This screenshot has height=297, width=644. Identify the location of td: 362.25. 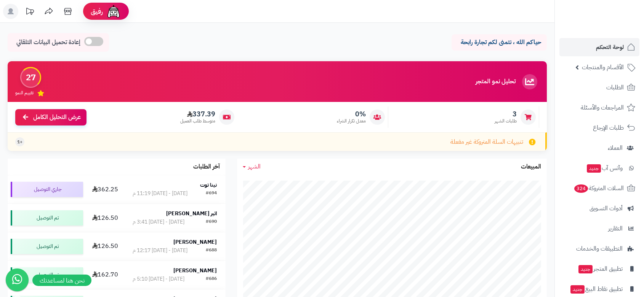
(105, 190).